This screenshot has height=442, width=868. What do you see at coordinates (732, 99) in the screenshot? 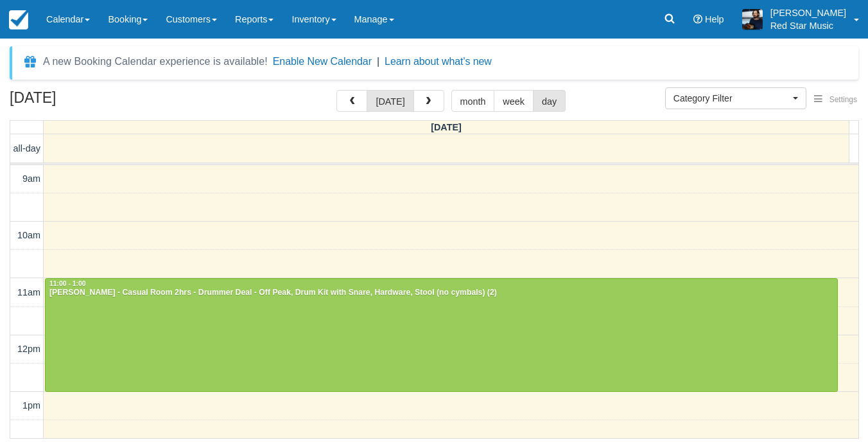
I see `span: Category Filter` at bounding box center [732, 99].